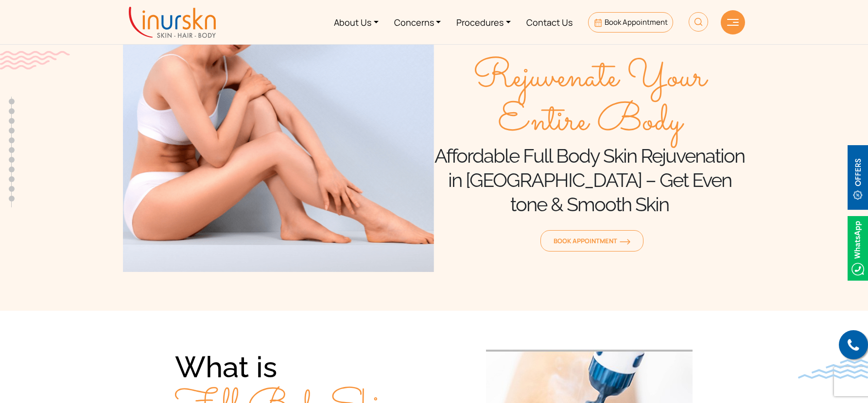 This screenshot has width=868, height=403. What do you see at coordinates (589, 100) in the screenshot?
I see `span: Rejuvenate Your Entire Body` at bounding box center [589, 100].